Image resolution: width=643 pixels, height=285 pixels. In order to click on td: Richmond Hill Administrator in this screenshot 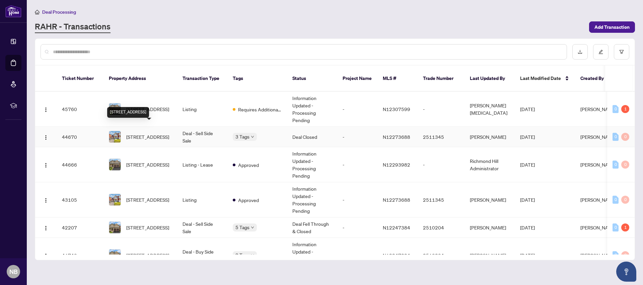, I will do `click(490, 165)`.